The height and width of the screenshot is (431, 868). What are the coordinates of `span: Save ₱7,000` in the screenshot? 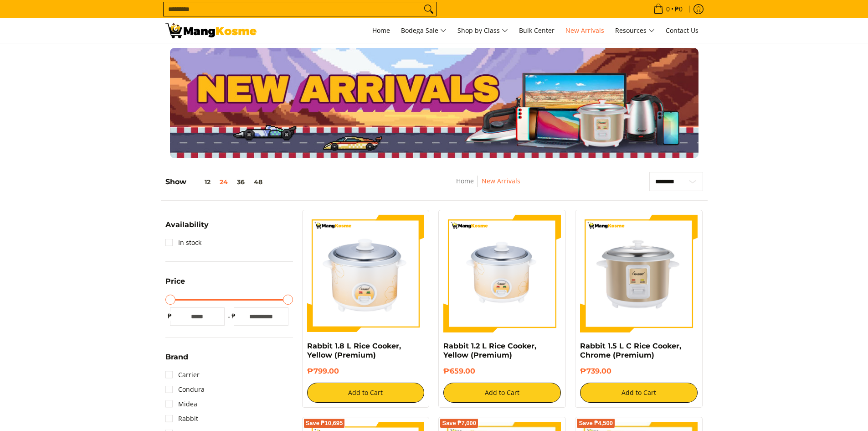 It's located at (459, 423).